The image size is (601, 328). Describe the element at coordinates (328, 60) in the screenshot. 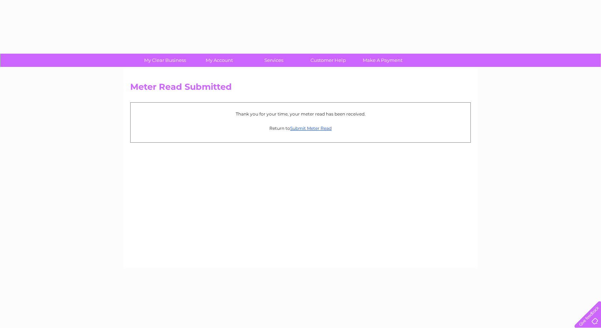

I see `a: Customer Help` at that location.